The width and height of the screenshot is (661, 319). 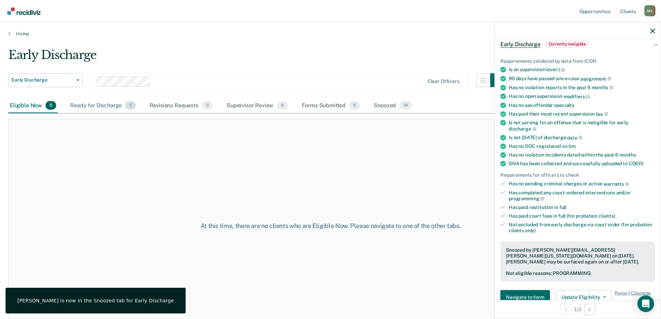 What do you see at coordinates (596, 78) in the screenshot?
I see `span: assignment` at bounding box center [596, 78].